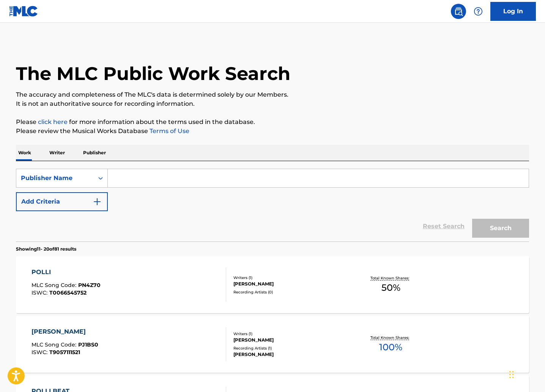 This screenshot has height=392, width=545. I want to click on button: Add Criteria, so click(62, 201).